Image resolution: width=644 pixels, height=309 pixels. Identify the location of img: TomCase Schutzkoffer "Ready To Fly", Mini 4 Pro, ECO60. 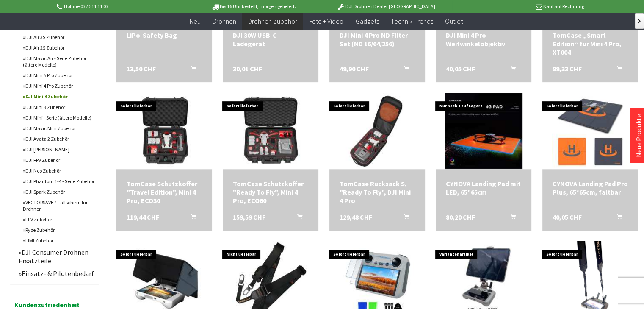
(271, 131).